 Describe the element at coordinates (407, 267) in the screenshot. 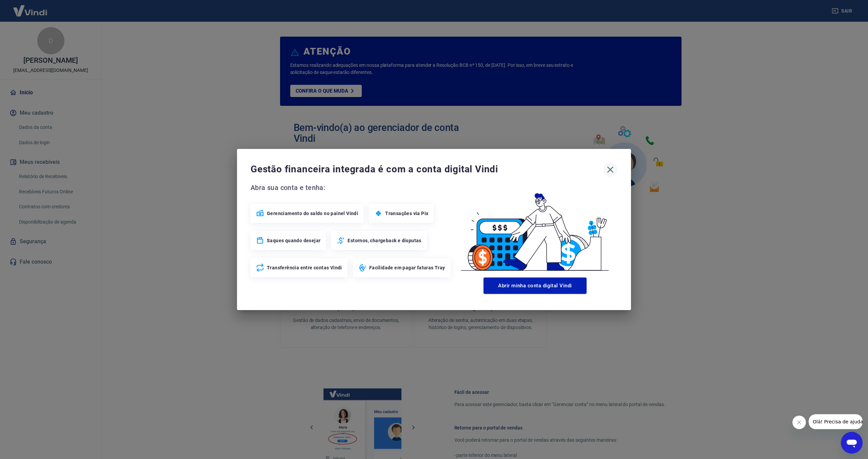

I see `span: Facilidade em pagar faturas Tray` at that location.